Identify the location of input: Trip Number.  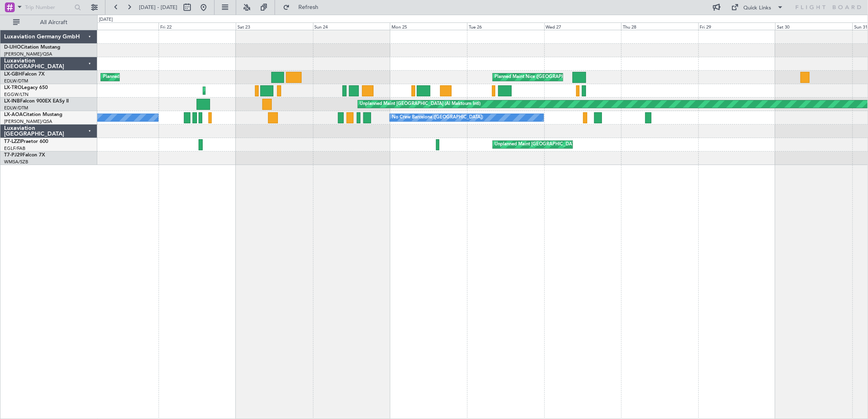
(48, 8).